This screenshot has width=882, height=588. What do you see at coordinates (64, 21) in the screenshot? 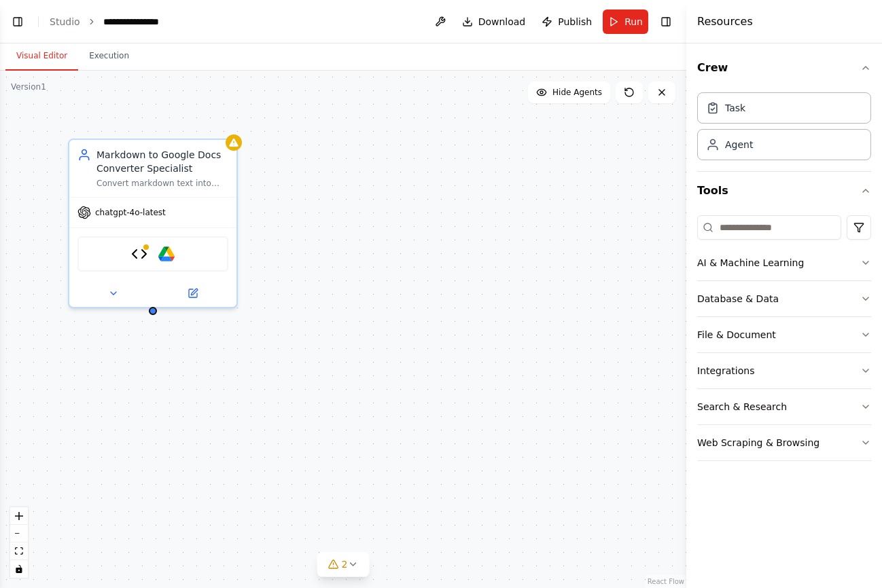
I see `a: Studio` at bounding box center [64, 21].